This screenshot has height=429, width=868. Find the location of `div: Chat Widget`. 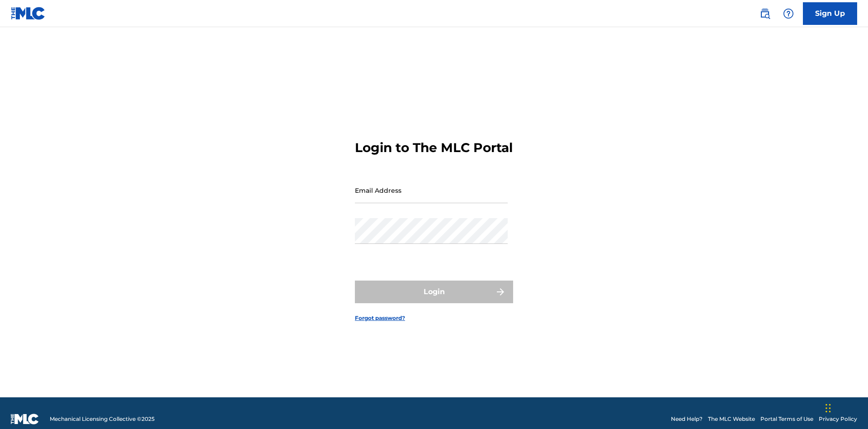

div: Chat Widget is located at coordinates (845, 407).